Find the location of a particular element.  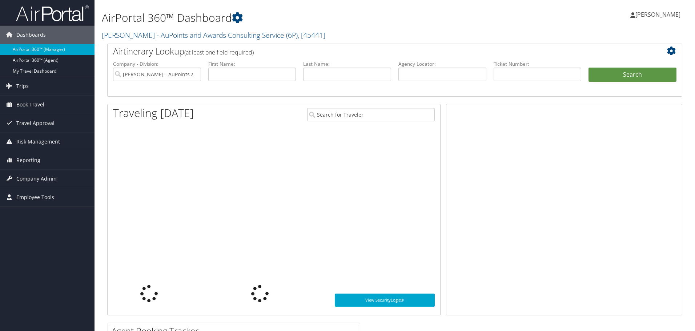

img: airportal-logo.png is located at coordinates (52, 13).